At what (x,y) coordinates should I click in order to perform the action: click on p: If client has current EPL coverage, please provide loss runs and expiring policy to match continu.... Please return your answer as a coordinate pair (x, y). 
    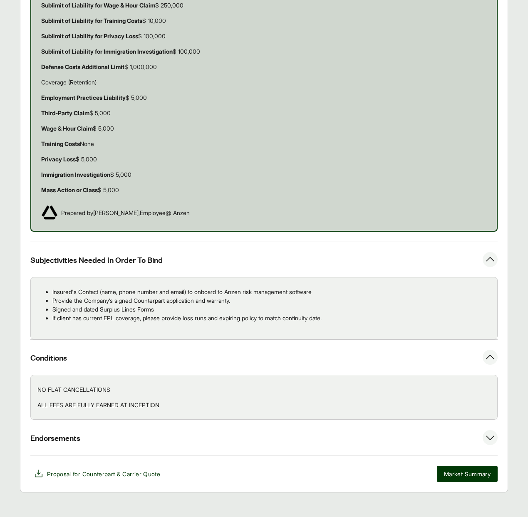
    Looking at the image, I should click on (271, 318).